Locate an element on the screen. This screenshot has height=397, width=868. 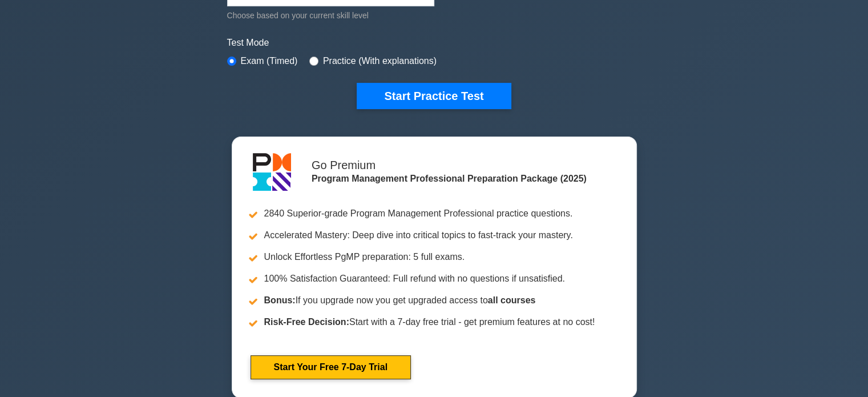
label: Exam (Timed) is located at coordinates (269, 61).